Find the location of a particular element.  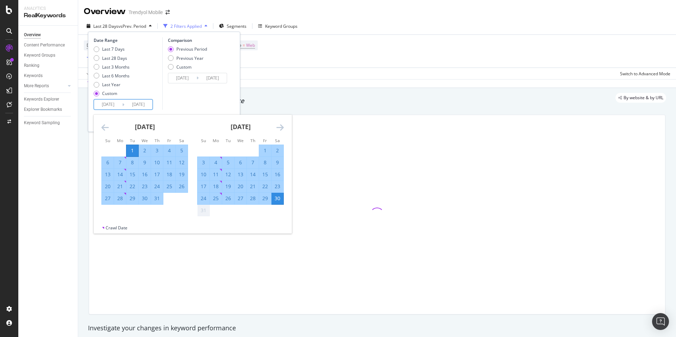

td: Selected. Thursday, July 10, 2025 is located at coordinates (157, 163).